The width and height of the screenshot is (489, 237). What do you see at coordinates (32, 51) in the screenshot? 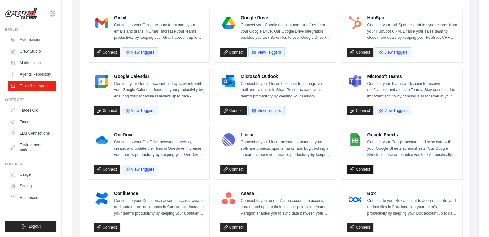
I see `a: Crew Studio` at bounding box center [32, 51].